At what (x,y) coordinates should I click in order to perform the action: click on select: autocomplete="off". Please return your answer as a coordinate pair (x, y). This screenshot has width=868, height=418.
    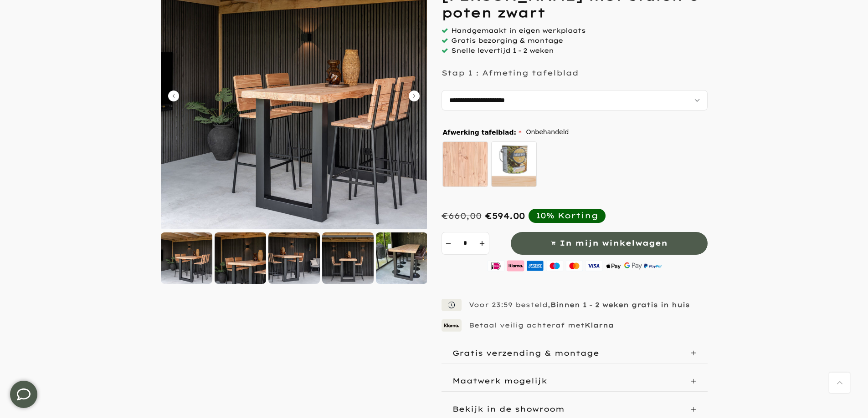
    Looking at the image, I should click on (574, 100).